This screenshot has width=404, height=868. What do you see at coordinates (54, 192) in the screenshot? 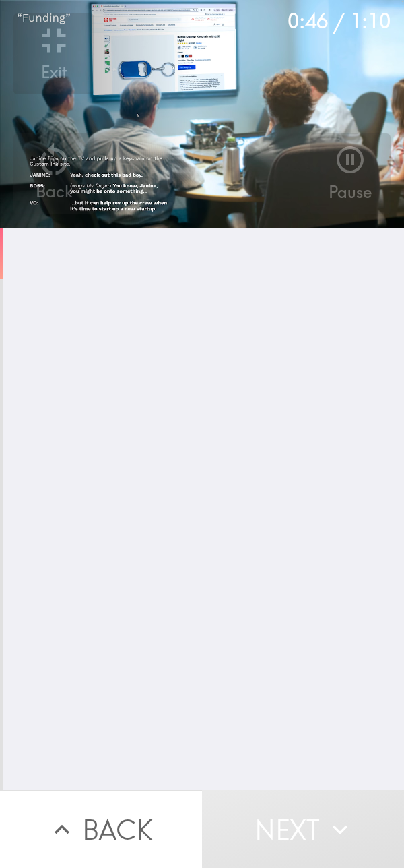
I see `h5: Back` at bounding box center [54, 192].